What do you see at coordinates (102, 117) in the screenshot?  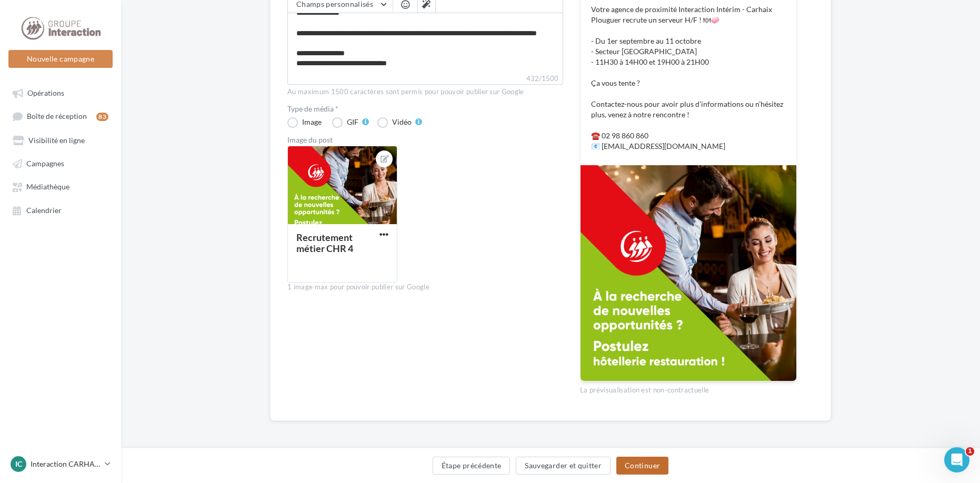 I see `div: 83` at bounding box center [102, 117].